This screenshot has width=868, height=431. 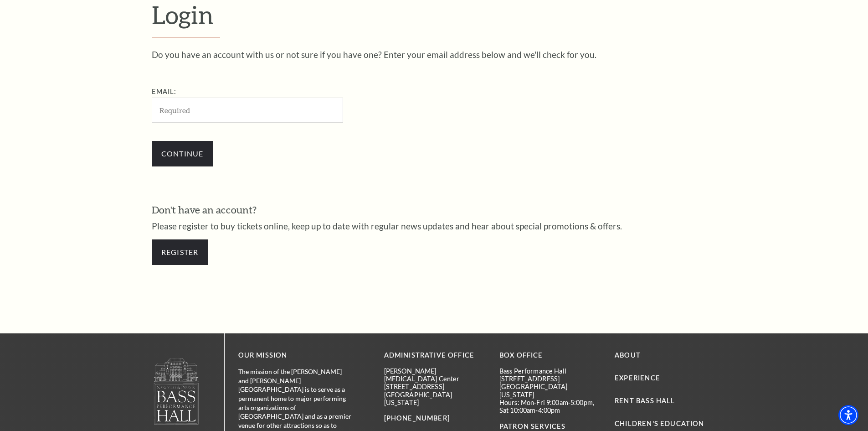 What do you see at coordinates (434, 209) in the screenshot?
I see `h3: Don't have an account?` at bounding box center [434, 209].